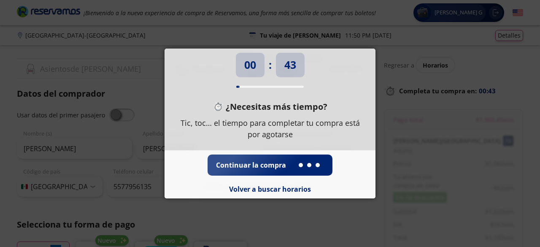 The width and height of the screenshot is (540, 247). I want to click on p: Tic, toc… el tiempo para completar tu compra está por agotarse, so click(270, 129).